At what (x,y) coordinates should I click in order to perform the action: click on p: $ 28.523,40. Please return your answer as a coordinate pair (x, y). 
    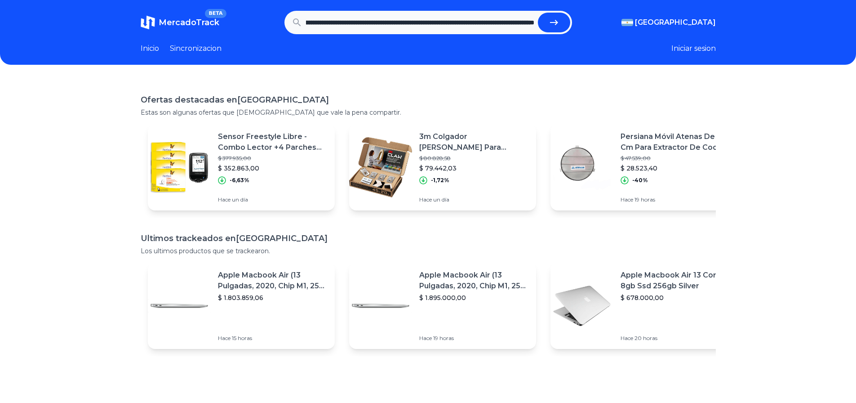
    Looking at the image, I should click on (676, 168).